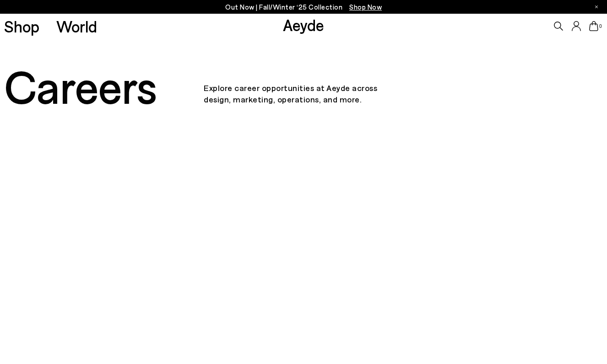 This screenshot has width=607, height=364. Describe the element at coordinates (365, 7) in the screenshot. I see `span: Navigate to /collections/new-in` at that location.